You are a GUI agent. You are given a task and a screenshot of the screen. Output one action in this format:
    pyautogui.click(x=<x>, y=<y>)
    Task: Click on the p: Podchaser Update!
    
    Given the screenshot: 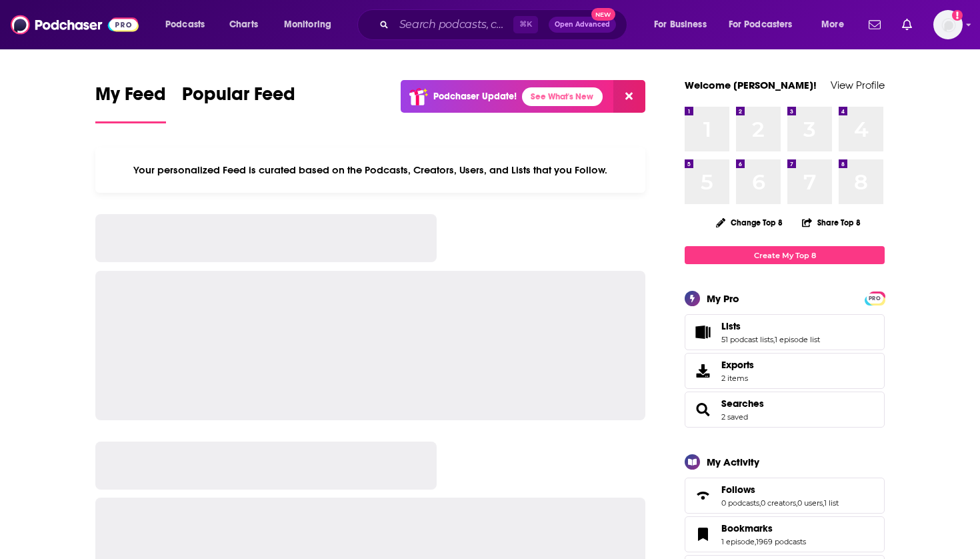 What is the action you would take?
    pyautogui.click(x=475, y=96)
    